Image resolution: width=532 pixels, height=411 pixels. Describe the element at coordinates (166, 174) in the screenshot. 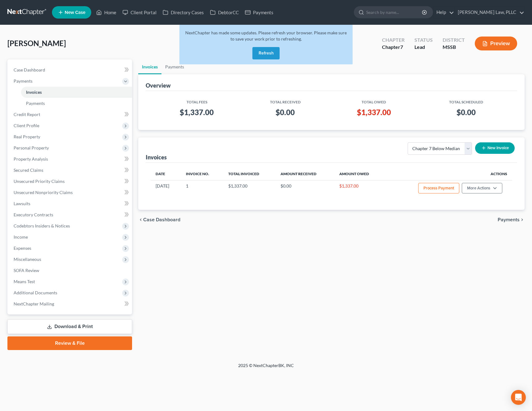

I see `th: Date` at that location.